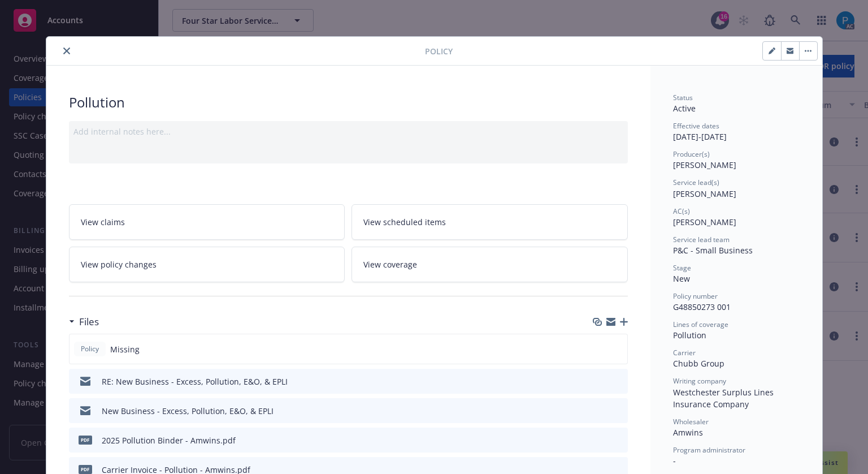 The width and height of the screenshot is (868, 474). I want to click on a: View scheduled items, so click(489, 222).